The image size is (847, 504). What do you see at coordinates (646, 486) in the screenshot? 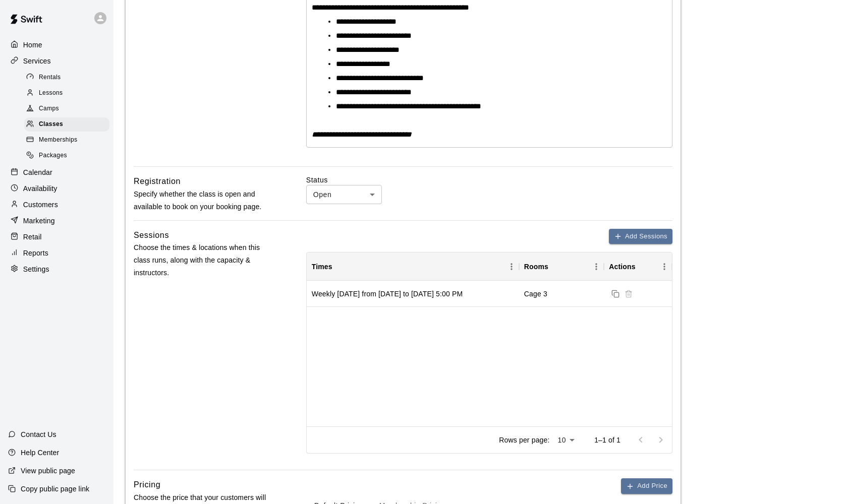
I see `button: Add Price` at bounding box center [646, 486].